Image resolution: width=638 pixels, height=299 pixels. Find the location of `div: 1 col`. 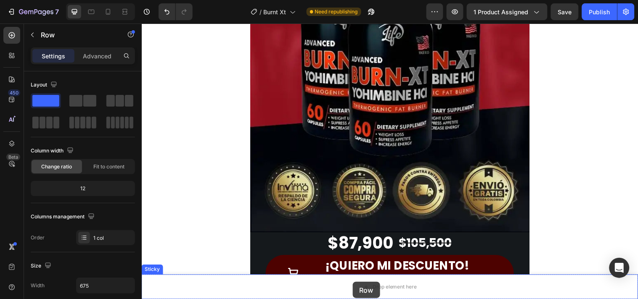

div: 1 col is located at coordinates (113, 238).